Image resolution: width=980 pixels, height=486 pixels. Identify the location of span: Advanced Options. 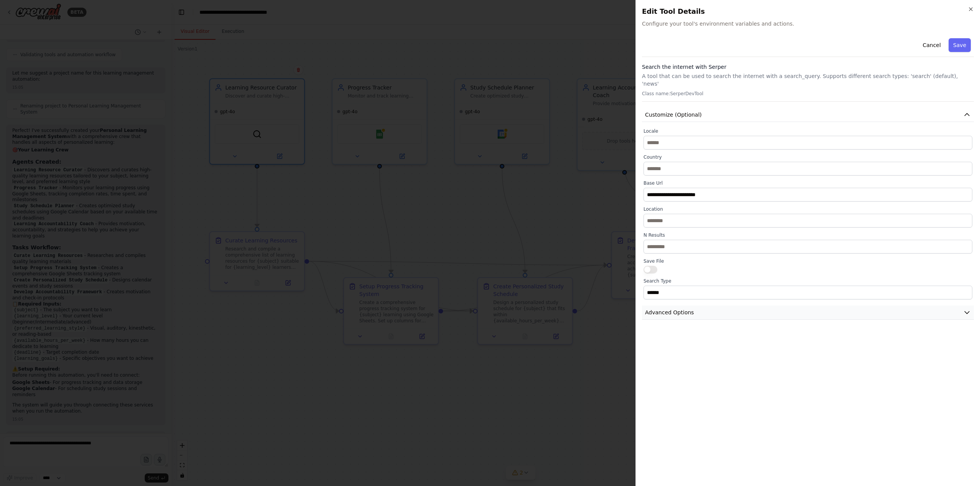
(670, 313).